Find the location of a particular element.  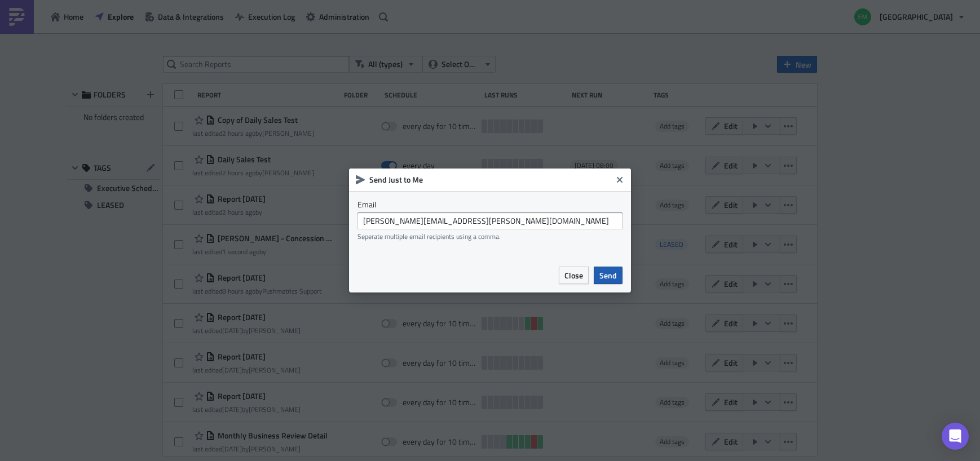

button: Send is located at coordinates (608, 275).